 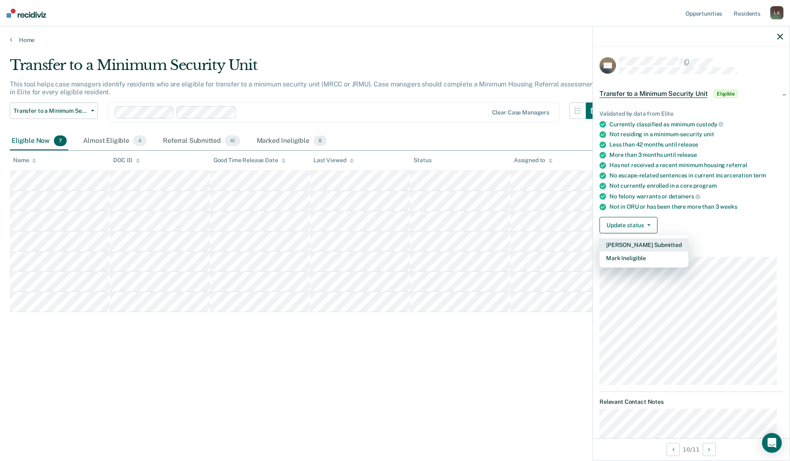 What do you see at coordinates (696, 165) in the screenshot?
I see `div: Has not received a recent minimum housing` at bounding box center [696, 165].